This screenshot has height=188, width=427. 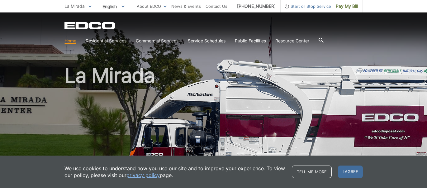 I want to click on a: Resource Center, so click(x=292, y=41).